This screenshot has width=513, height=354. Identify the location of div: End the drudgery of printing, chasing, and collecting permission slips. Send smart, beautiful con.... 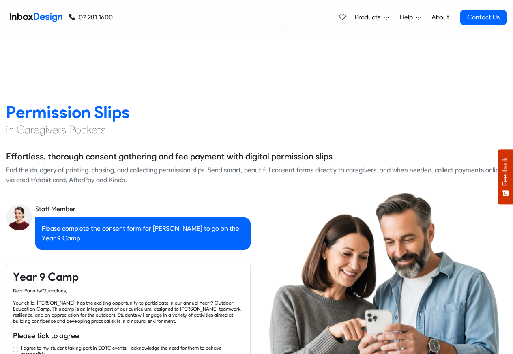
(257, 175).